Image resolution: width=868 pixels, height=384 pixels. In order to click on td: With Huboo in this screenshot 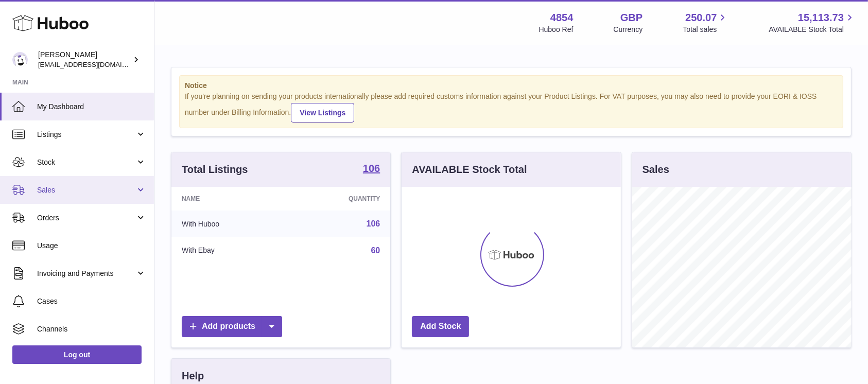, I will do `click(229, 224)`.